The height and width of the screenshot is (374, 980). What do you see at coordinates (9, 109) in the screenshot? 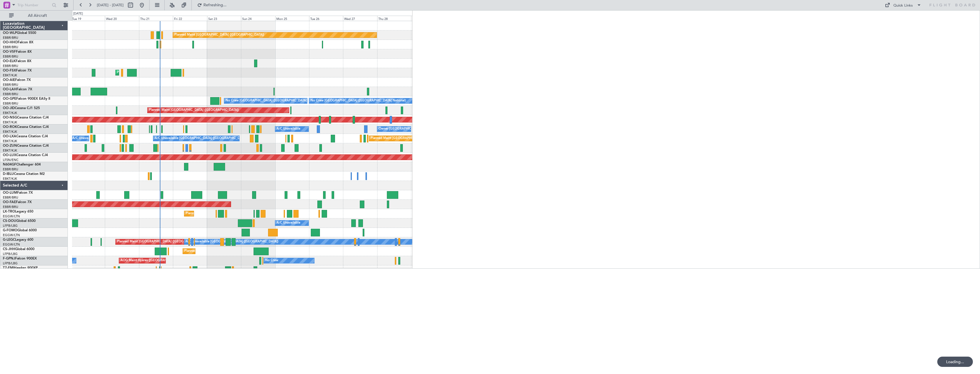
I see `span: OO-JID` at bounding box center [9, 109].